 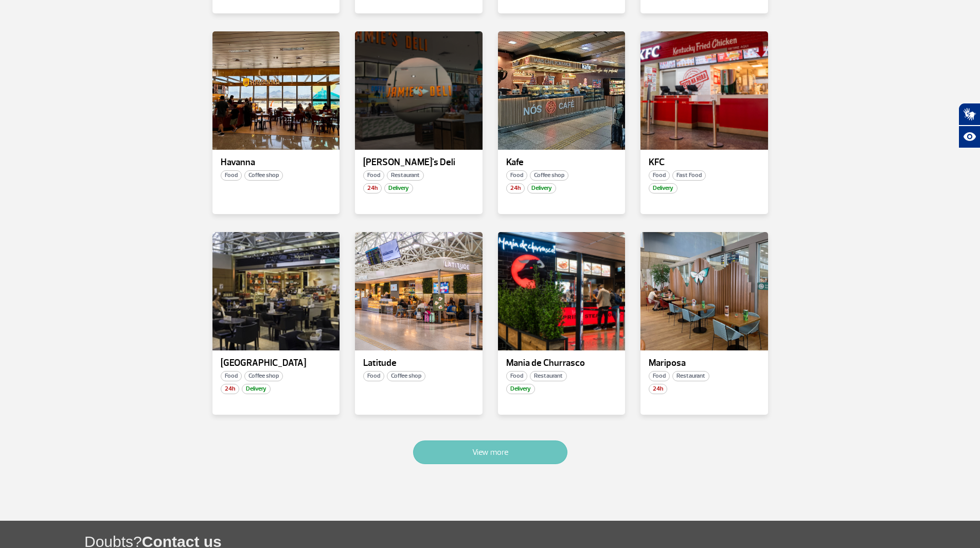 What do you see at coordinates (562, 162) in the screenshot?
I see `p: Kafe` at bounding box center [562, 162].